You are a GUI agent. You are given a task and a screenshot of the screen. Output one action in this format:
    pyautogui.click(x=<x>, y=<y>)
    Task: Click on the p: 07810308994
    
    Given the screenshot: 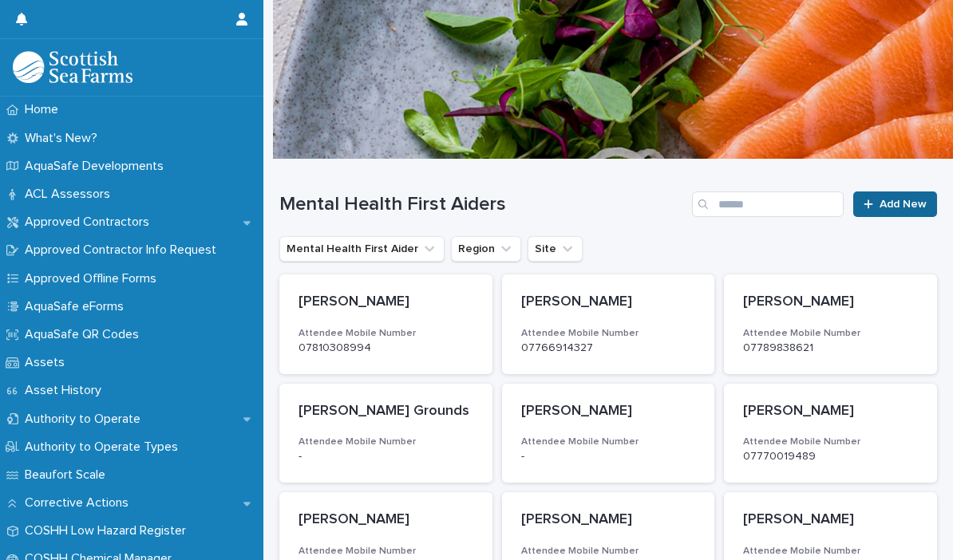 What is the action you would take?
    pyautogui.click(x=385, y=348)
    